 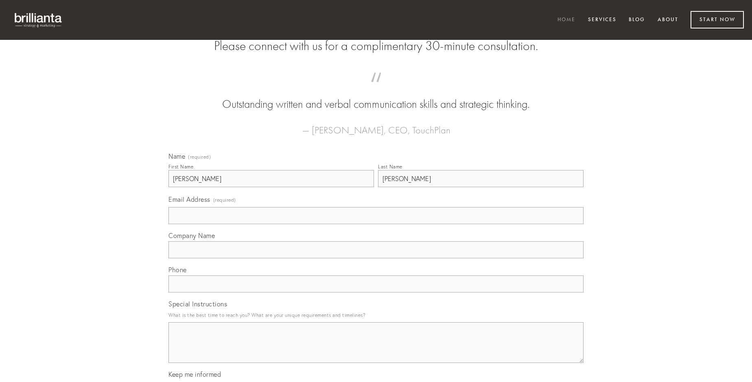 I want to click on span: Keep me informed, so click(x=195, y=374).